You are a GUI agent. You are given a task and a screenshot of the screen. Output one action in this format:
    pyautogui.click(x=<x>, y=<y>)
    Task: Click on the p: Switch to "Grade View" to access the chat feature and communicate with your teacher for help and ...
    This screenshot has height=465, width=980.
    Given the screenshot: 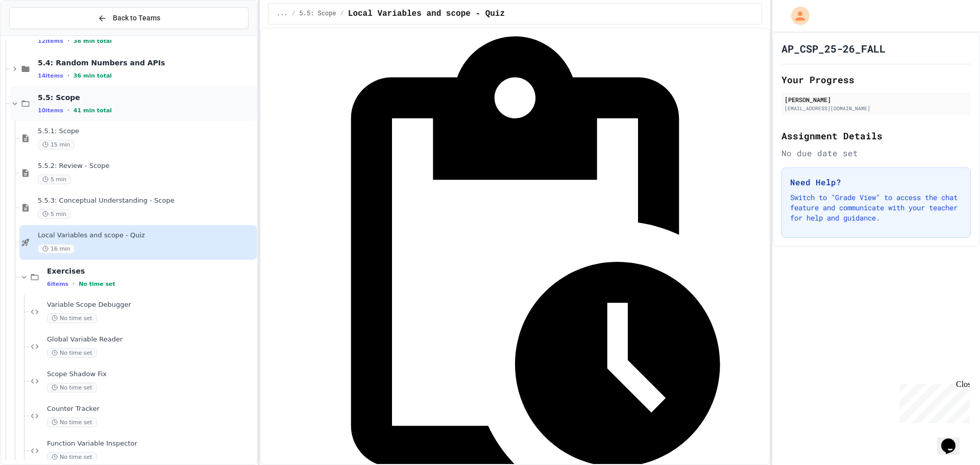 What is the action you would take?
    pyautogui.click(x=876, y=208)
    